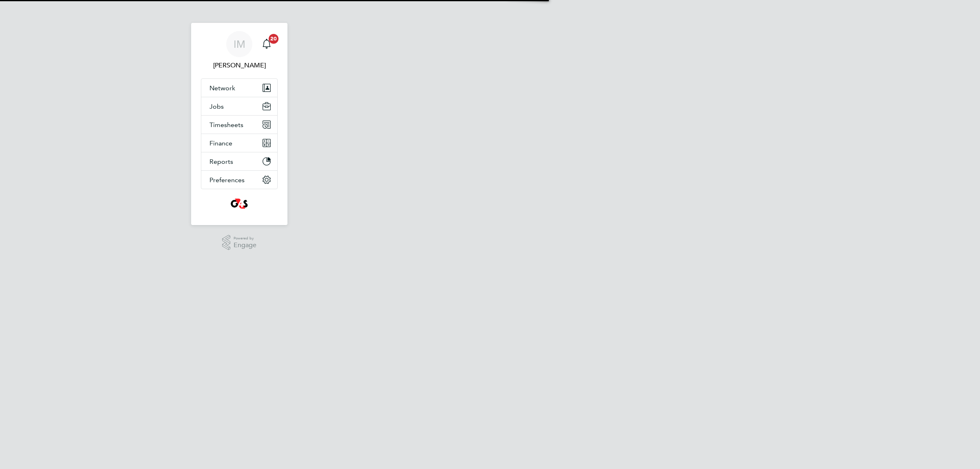  Describe the element at coordinates (239, 204) in the screenshot. I see `img: g4sssuk-logo-retina.png` at that location.